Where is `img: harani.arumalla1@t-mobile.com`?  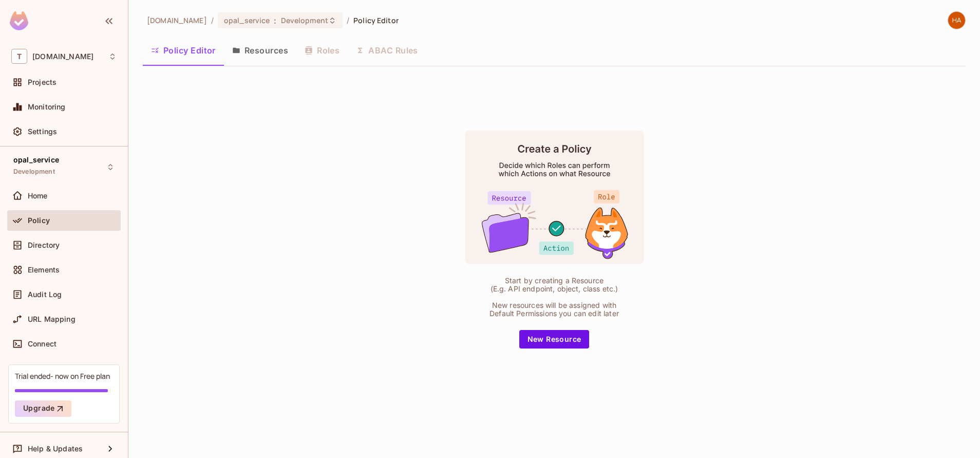
img: harani.arumalla1@t-mobile.com is located at coordinates (956, 20).